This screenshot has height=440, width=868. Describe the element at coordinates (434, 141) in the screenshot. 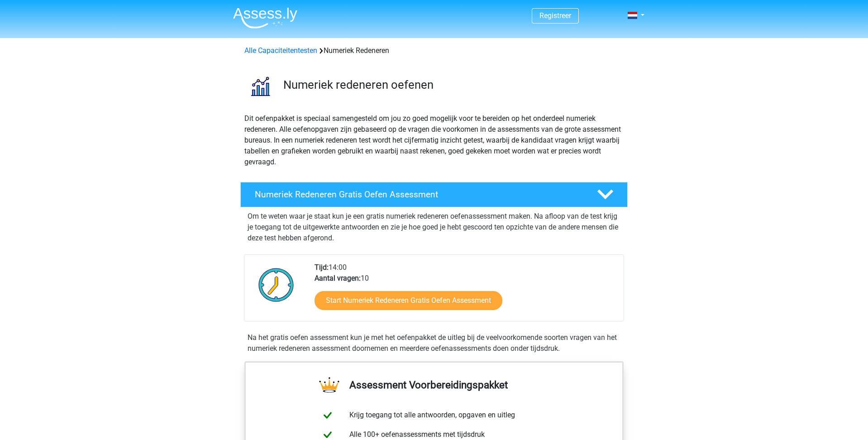

I see `p: Dit oefenpakket is speciaal samengesteld om jou zo goed mogelijk voor te bereiden op het onderdee...` at that location.